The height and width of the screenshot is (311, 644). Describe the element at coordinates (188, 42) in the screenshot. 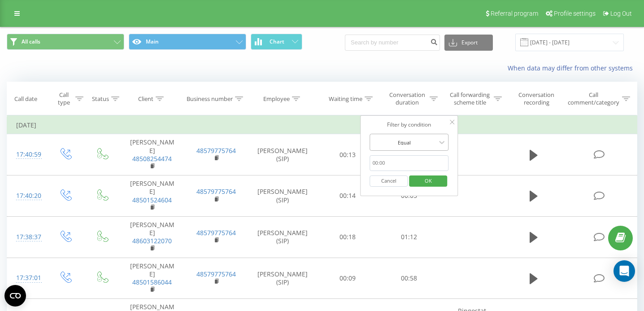

I see `button: Main` at that location.